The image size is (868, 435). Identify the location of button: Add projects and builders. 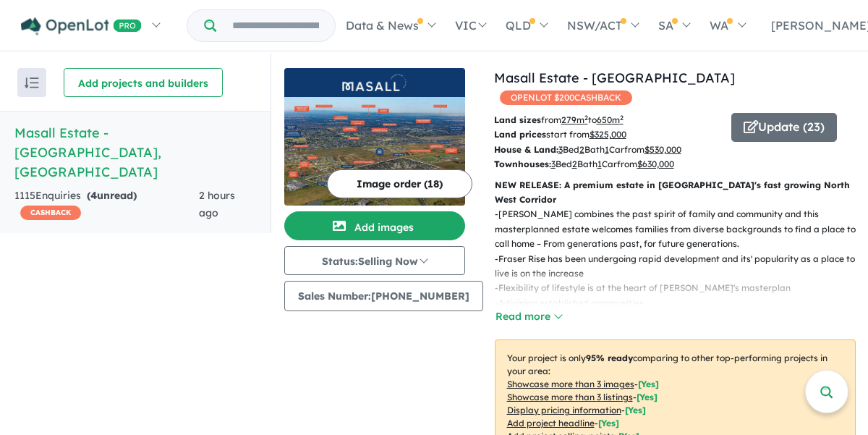
(144, 82).